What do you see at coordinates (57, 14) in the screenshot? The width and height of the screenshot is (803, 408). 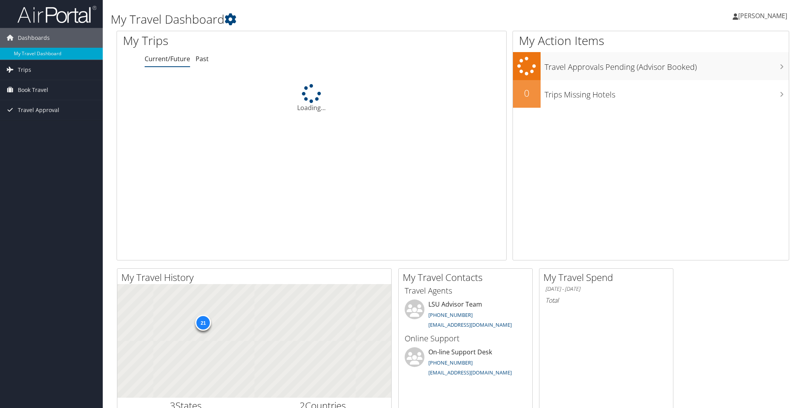 I see `img: airportal-logo.png` at bounding box center [57, 14].